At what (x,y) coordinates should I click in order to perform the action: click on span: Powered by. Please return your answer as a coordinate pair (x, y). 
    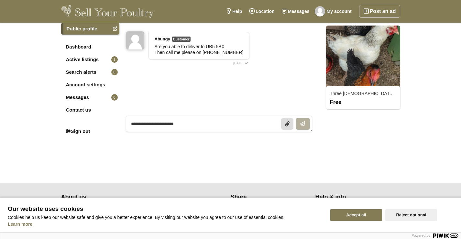
    Looking at the image, I should click on (421, 235).